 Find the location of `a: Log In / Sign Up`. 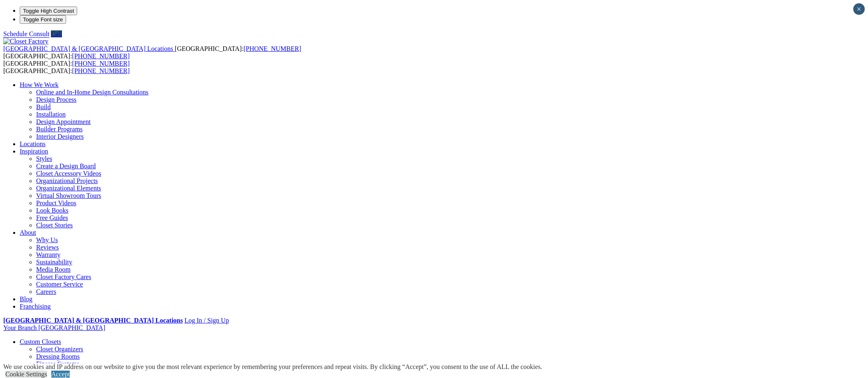

a: Log In / Sign Up is located at coordinates (206, 320).